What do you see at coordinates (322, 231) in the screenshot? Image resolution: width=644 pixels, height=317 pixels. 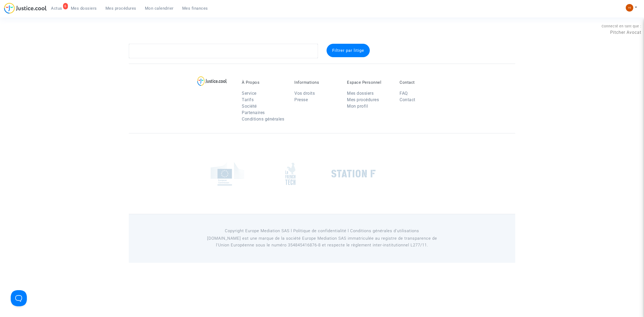 I see `p: Copyright Europe Mediation SAS l Politique de confidentialité l Conditions générales d’utilisa...` at bounding box center [322, 231].